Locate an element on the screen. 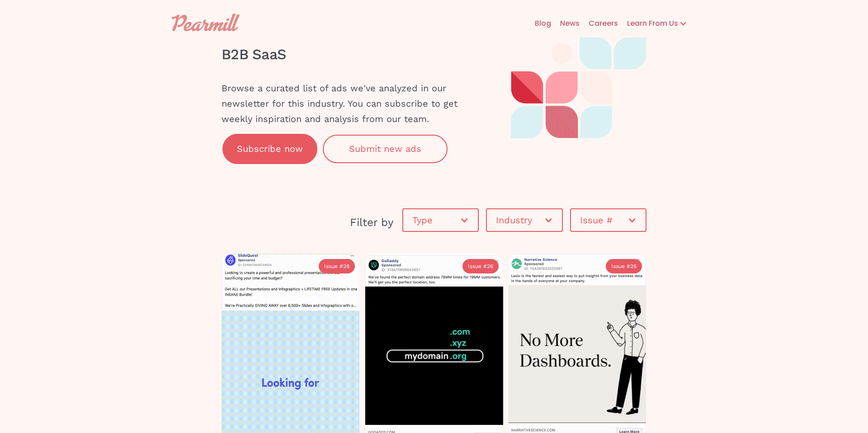 This screenshot has width=868, height=433. a: Issue #28 is located at coordinates (337, 267).